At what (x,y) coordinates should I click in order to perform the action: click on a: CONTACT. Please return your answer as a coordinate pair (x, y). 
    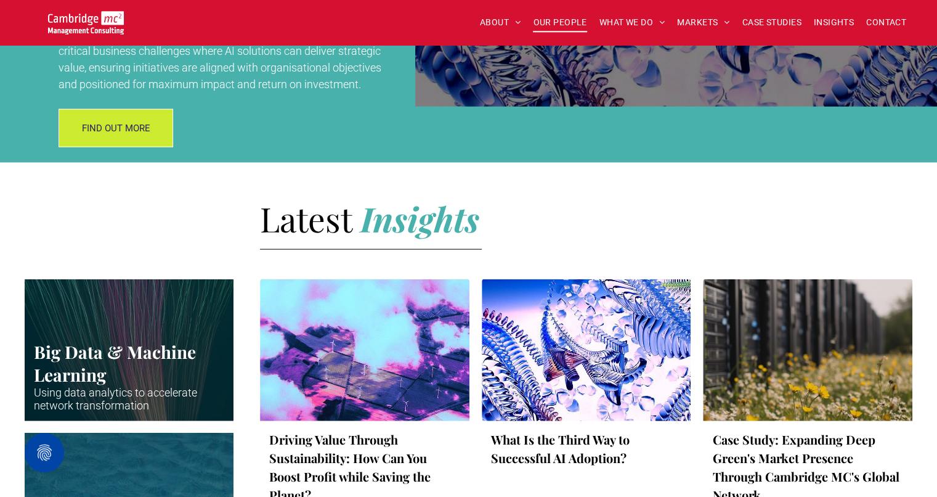
    Looking at the image, I should click on (886, 22).